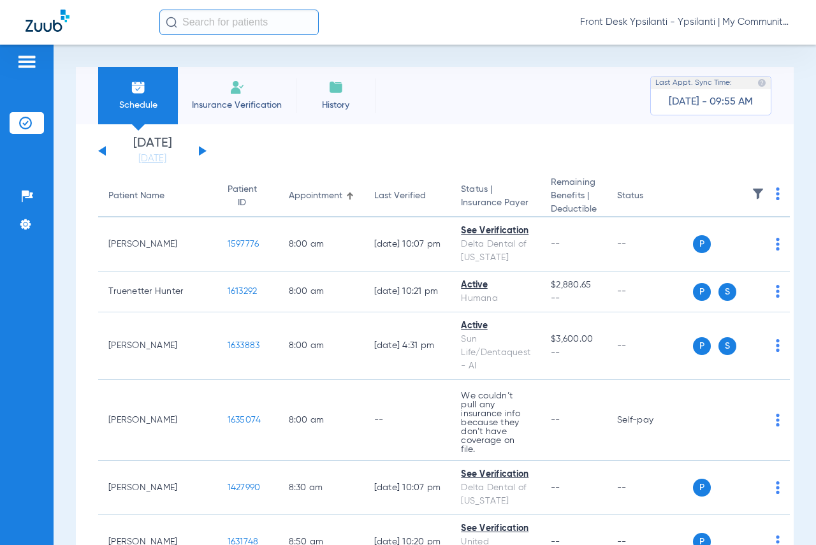 The height and width of the screenshot is (545, 816). What do you see at coordinates (495, 203) in the screenshot?
I see `span: Insurance Payer` at bounding box center [495, 203].